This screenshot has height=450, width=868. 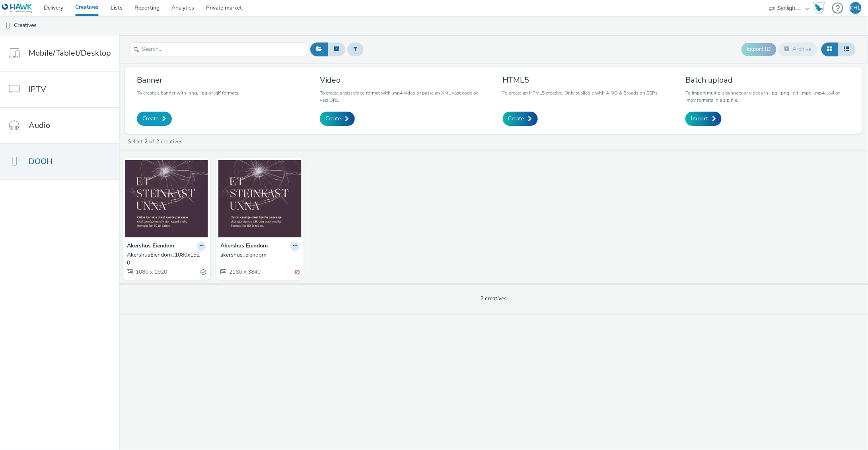 I want to click on div: AkershusEiendom_1080x1920, so click(x=165, y=259).